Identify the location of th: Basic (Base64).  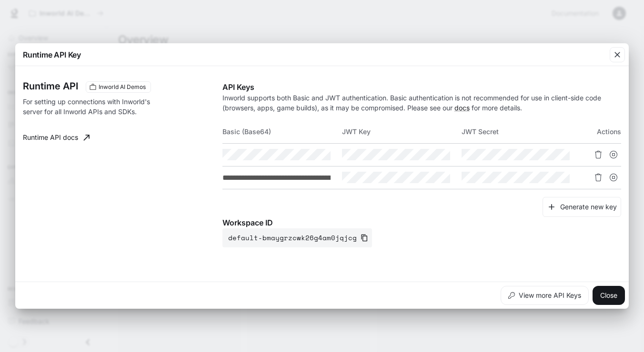
(282, 132).